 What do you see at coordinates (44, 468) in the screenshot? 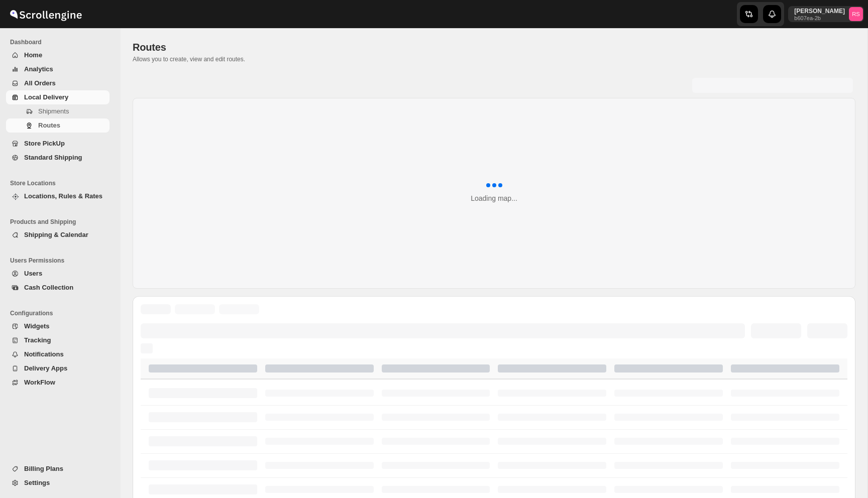
I see `span: Billing Plans` at bounding box center [44, 468].